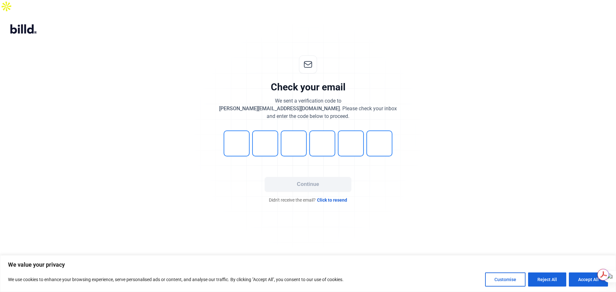 The width and height of the screenshot is (616, 292). I want to click on div: Didn't receive the email?, so click(308, 200).